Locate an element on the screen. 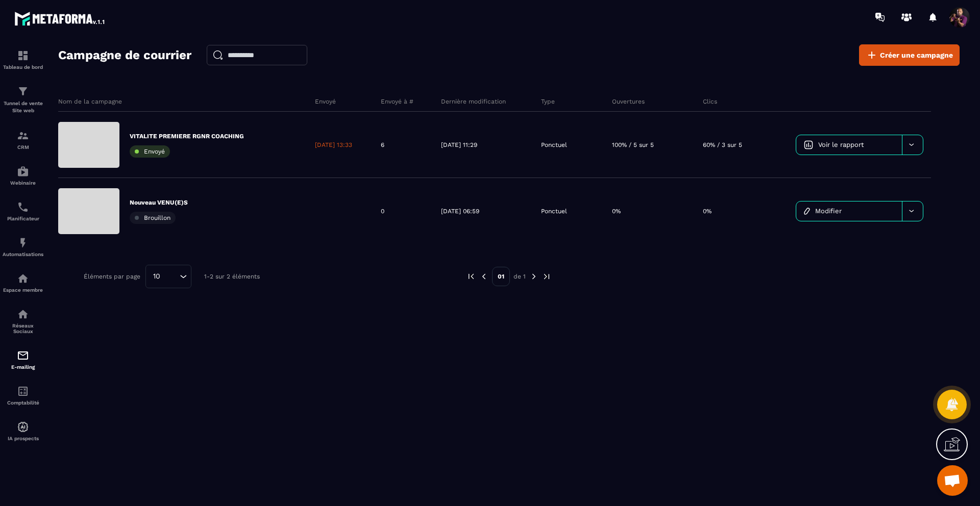 The image size is (980, 506). span: Brouillon is located at coordinates (157, 218).